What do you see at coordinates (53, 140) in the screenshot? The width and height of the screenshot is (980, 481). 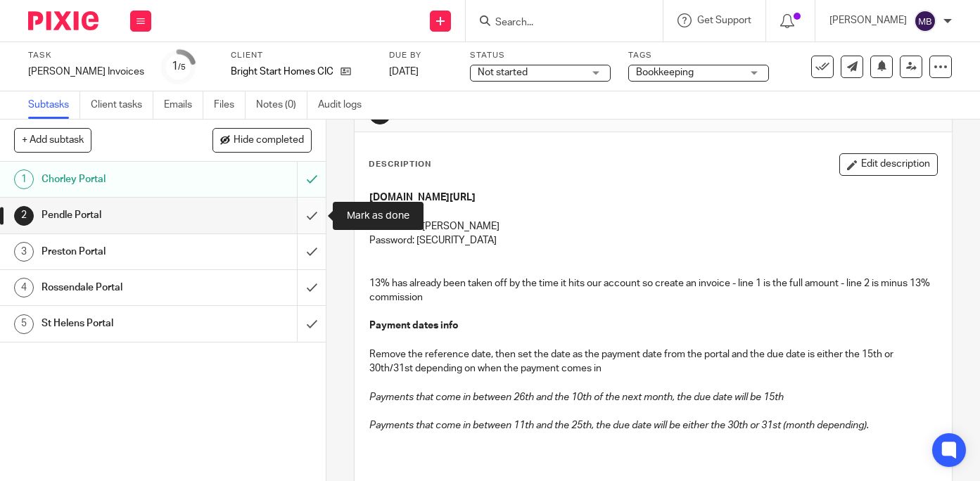 I see `button: + Add subtask` at bounding box center [53, 140].